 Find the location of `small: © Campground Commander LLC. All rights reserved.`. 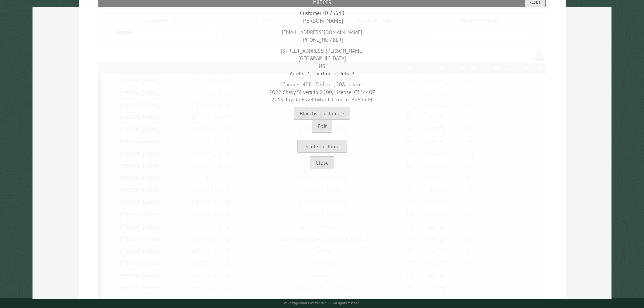

small: © Campground Commander LLC. All rights reserved. is located at coordinates (322, 302).